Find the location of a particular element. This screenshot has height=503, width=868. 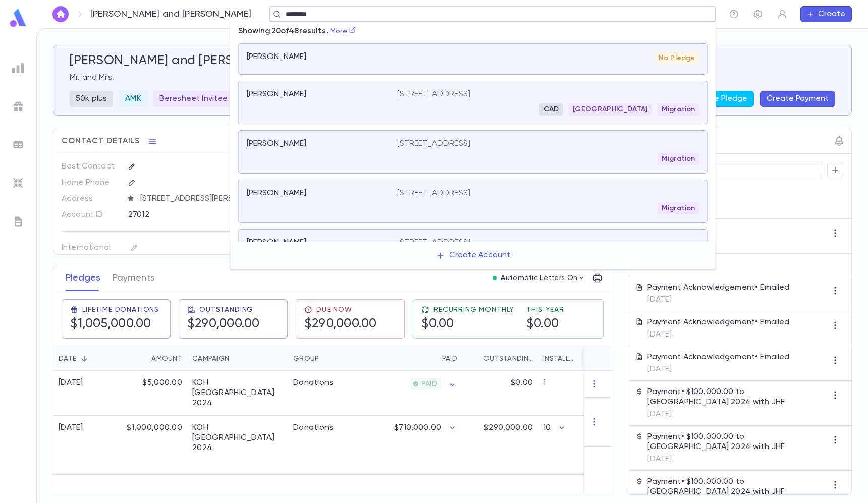

p: $710,000.00 is located at coordinates (417, 428).